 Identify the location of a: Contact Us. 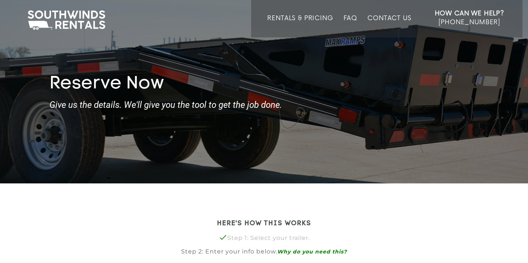
(389, 26).